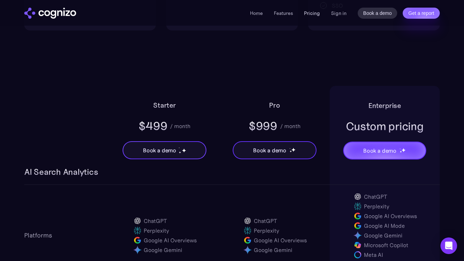 This screenshot has width=464, height=261. What do you see at coordinates (378, 13) in the screenshot?
I see `a: Book a demo` at bounding box center [378, 13].